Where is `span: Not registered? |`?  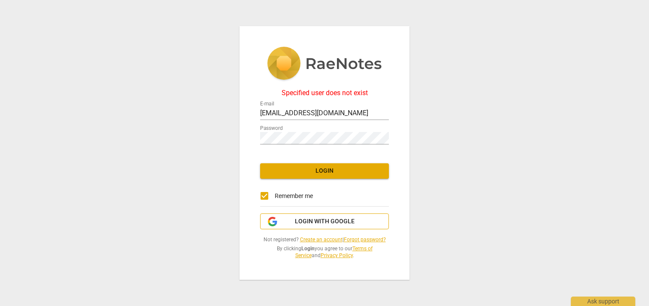 span: Not registered? | is located at coordinates (324, 240).